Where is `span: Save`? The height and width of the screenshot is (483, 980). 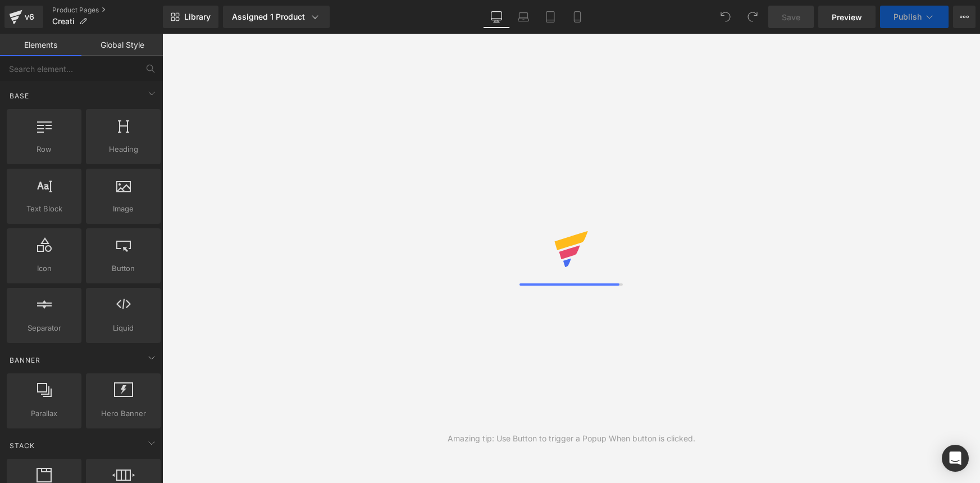
span: Save is located at coordinates (790, 17).